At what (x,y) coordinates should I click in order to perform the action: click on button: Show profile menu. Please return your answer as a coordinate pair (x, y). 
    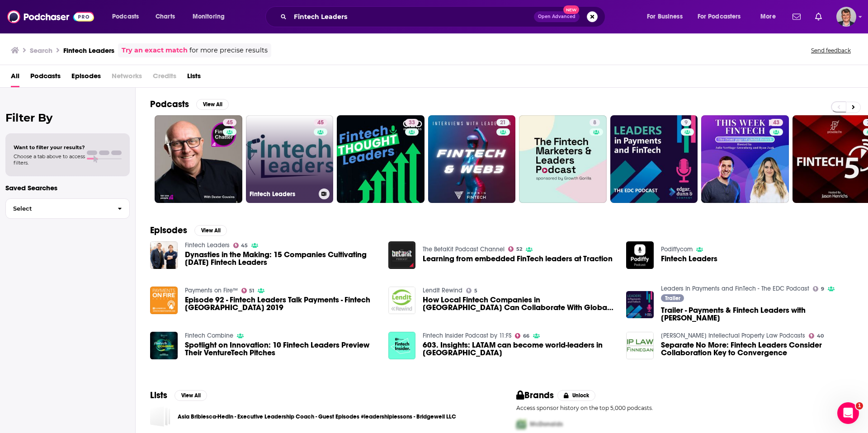
    Looking at the image, I should click on (847, 16).